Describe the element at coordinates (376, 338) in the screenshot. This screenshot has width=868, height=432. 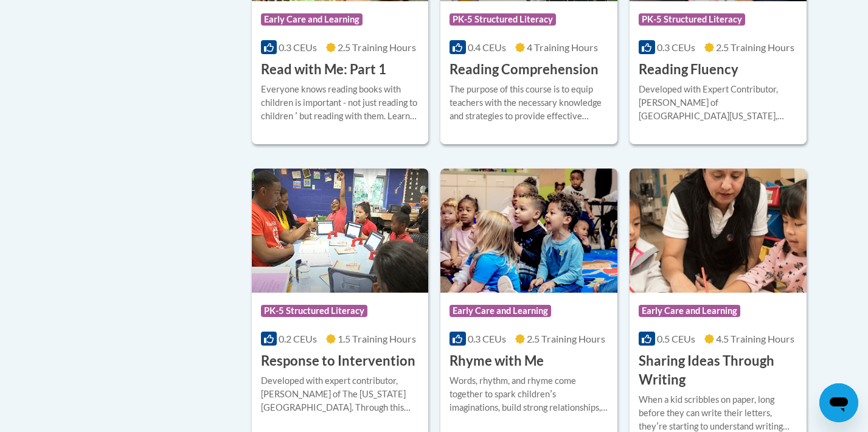
I see `span: 1.5 Training Hours` at that location.